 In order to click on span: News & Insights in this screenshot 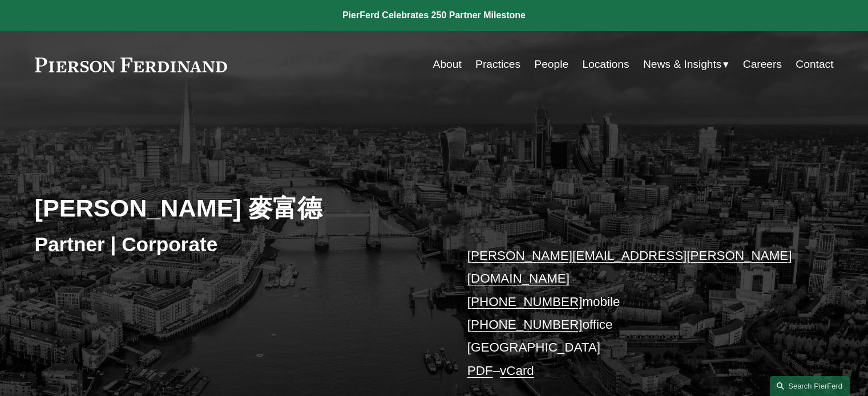, I will do `click(683, 64)`.